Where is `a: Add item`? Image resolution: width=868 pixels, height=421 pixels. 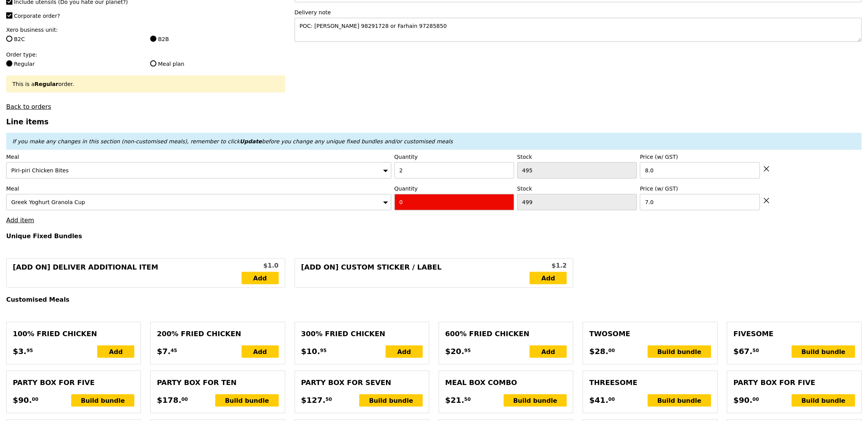
a: Add item is located at coordinates (20, 220).